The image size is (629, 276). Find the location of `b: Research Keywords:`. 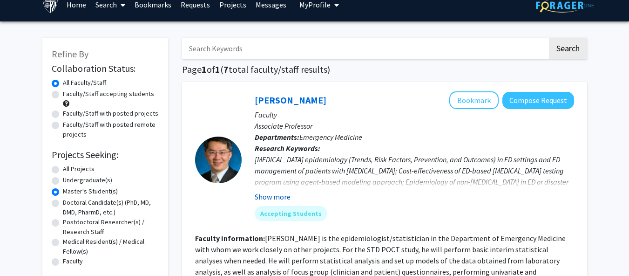

b: Research Keywords: is located at coordinates (287, 148).